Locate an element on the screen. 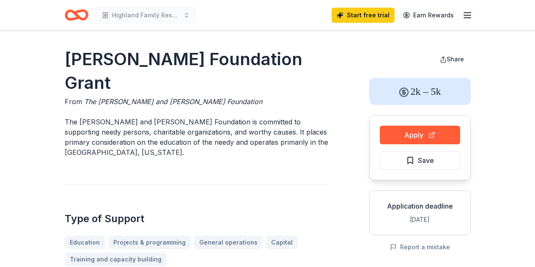 The height and width of the screenshot is (267, 535). a: Education is located at coordinates (85, 243).